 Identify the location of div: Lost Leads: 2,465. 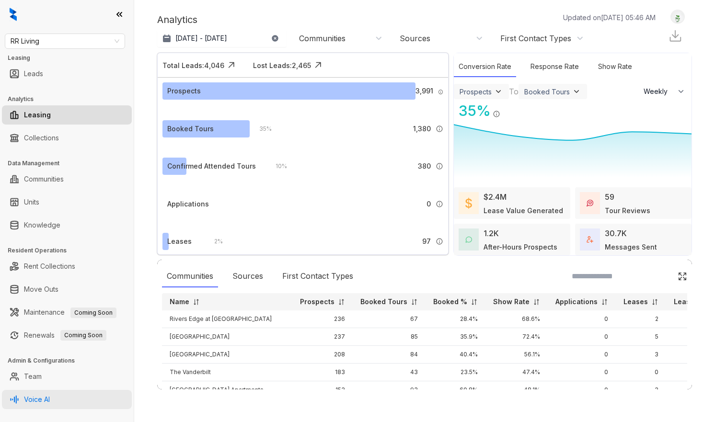
(282, 65).